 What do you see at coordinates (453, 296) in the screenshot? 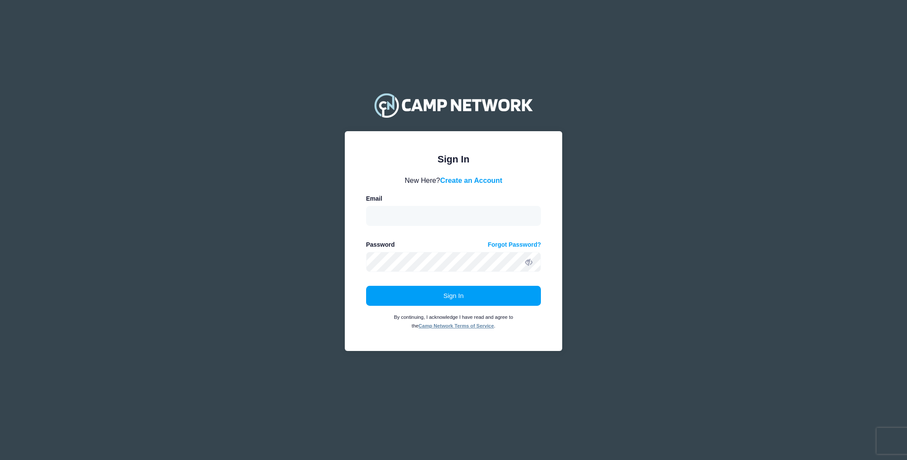
I see `button: Sign In` at bounding box center [453, 296].